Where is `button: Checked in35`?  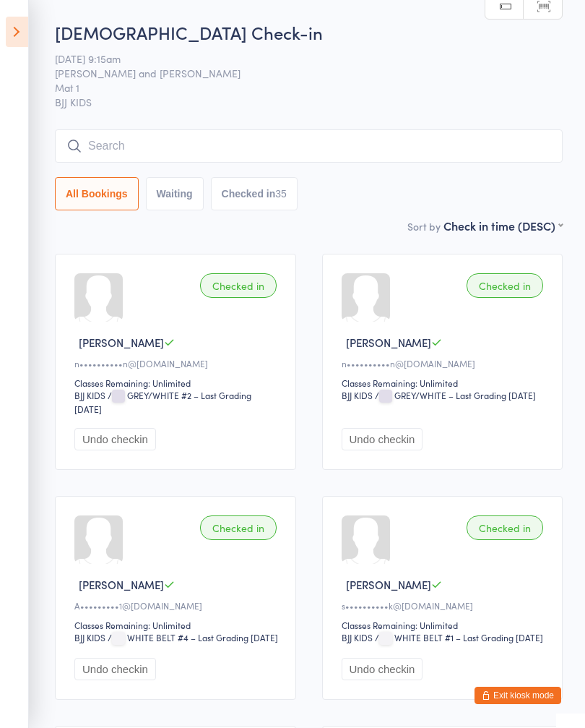 button: Checked in35 is located at coordinates (254, 193).